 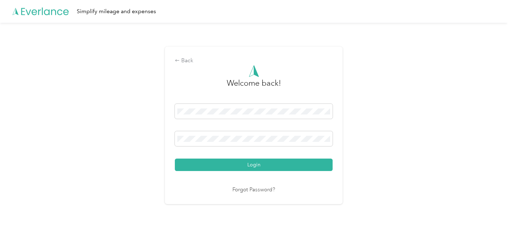 I want to click on button: Login, so click(x=254, y=165).